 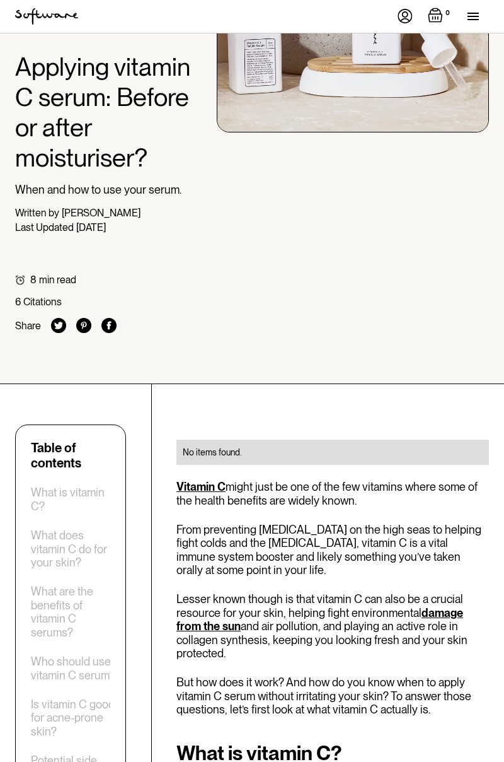 What do you see at coordinates (448, 13) in the screenshot?
I see `div: 0` at bounding box center [448, 13].